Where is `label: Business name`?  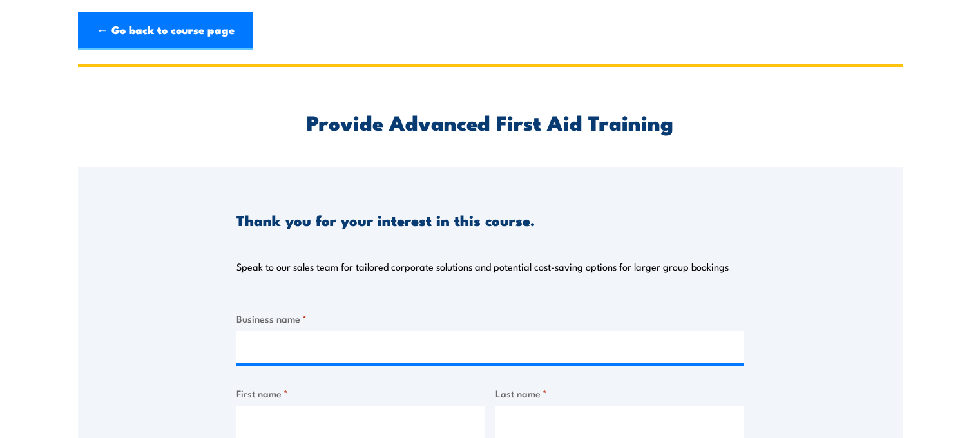 label: Business name is located at coordinates (490, 318).